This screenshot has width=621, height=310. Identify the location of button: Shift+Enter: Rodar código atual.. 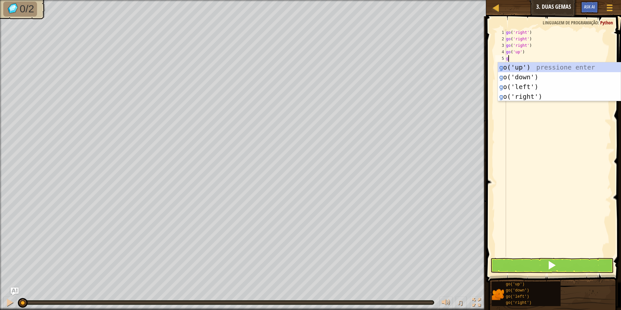
(552, 265).